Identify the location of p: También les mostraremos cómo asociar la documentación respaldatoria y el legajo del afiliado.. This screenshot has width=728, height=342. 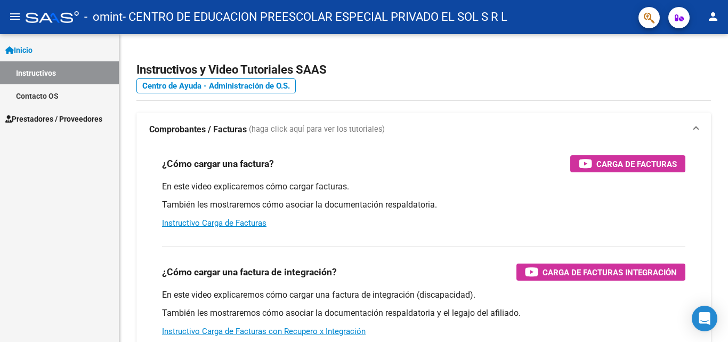
(424, 313).